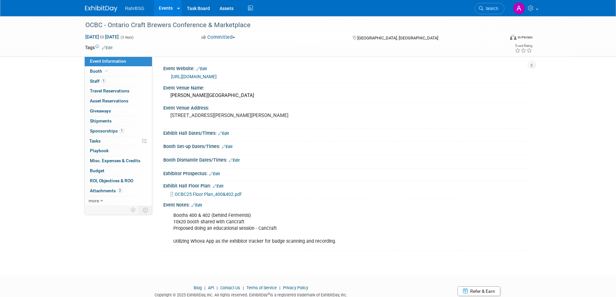  Describe the element at coordinates (118, 131) in the screenshot. I see `a: Sponsorships1` at that location.